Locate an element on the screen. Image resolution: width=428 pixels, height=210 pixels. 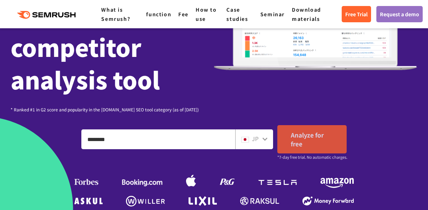
a: How to use is located at coordinates (206, 14).